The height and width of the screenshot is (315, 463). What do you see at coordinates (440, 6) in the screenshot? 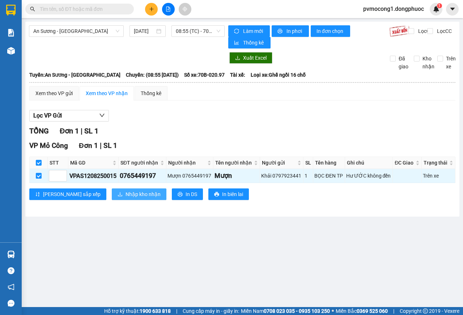
I see `sup: 1` at bounding box center [440, 6].